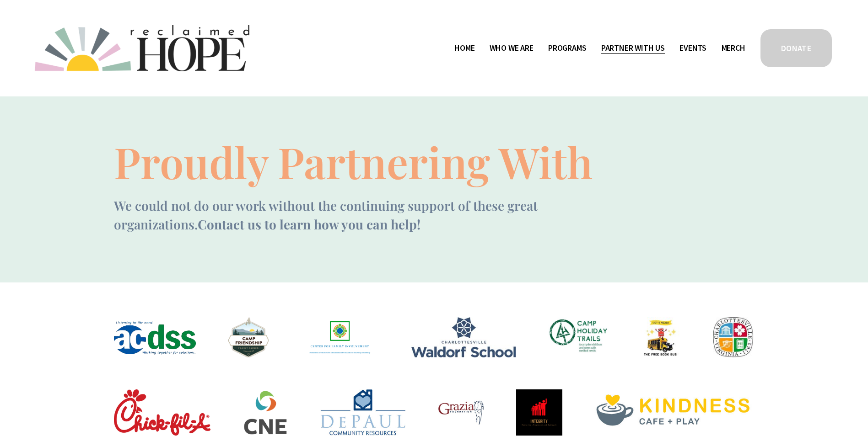 Image resolution: width=868 pixels, height=436 pixels. Describe the element at coordinates (511, 48) in the screenshot. I see `span: Who We Are` at that location.